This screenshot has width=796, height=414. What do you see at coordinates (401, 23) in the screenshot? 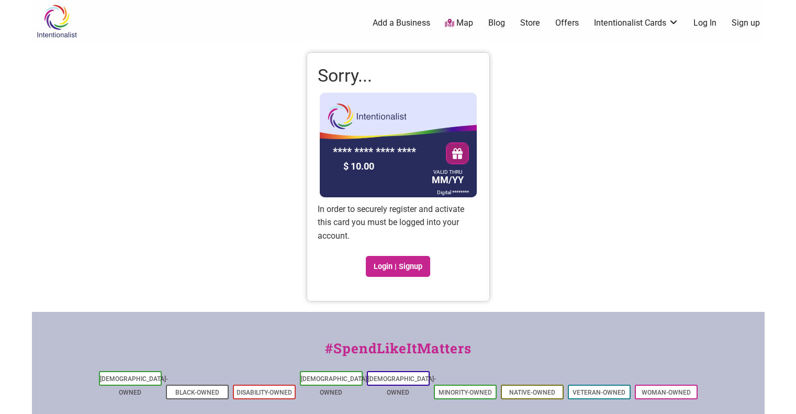
I see `a: Add a Business` at bounding box center [401, 23].